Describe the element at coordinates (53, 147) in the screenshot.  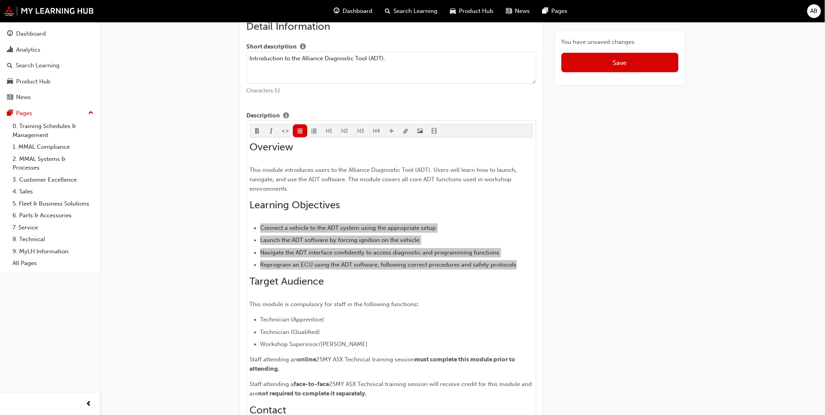
I see `a: 1. MMAL Compliance` at that location.